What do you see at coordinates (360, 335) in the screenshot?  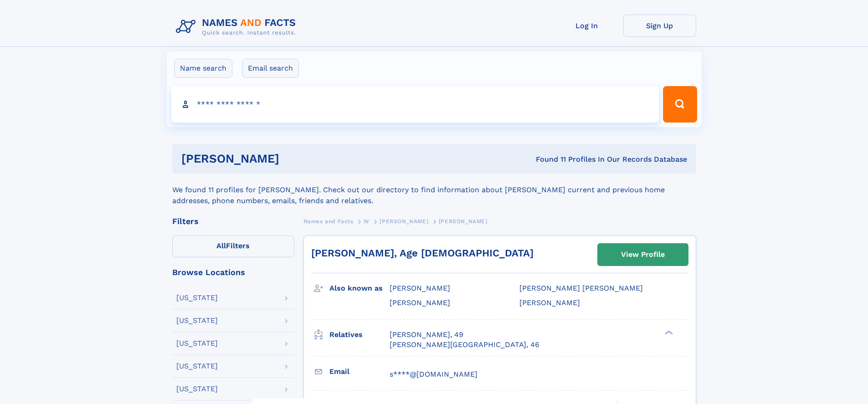 I see `h3: Relatives` at bounding box center [360, 335].